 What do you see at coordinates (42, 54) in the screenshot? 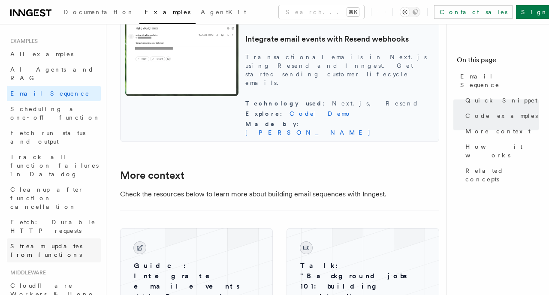
I see `span: All examples` at bounding box center [42, 54].